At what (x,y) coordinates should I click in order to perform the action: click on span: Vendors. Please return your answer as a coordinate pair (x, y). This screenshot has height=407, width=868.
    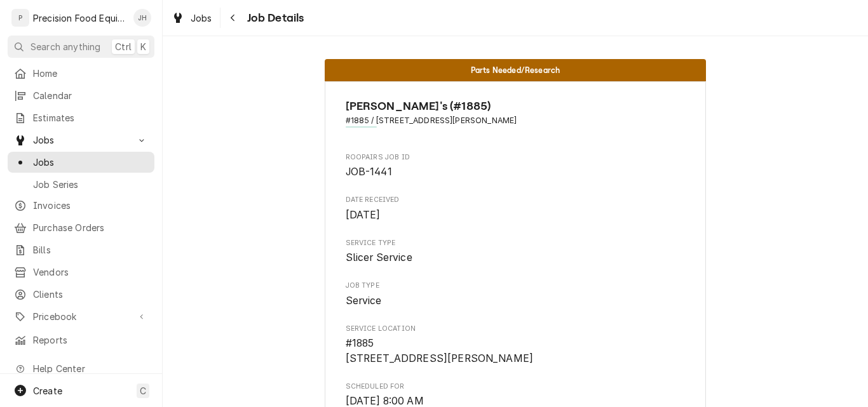
    Looking at the image, I should click on (90, 272).